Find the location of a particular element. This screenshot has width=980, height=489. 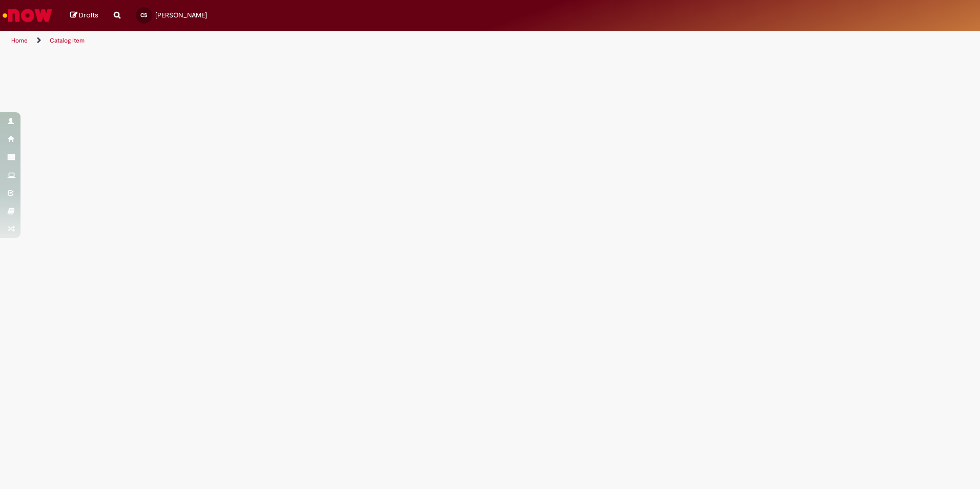

img: ServiceNow is located at coordinates (27, 16).